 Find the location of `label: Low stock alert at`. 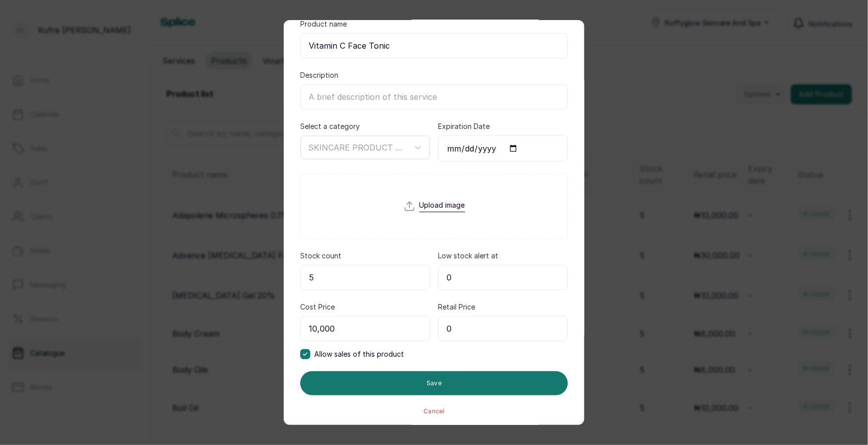

label: Low stock alert at is located at coordinates (468, 256).